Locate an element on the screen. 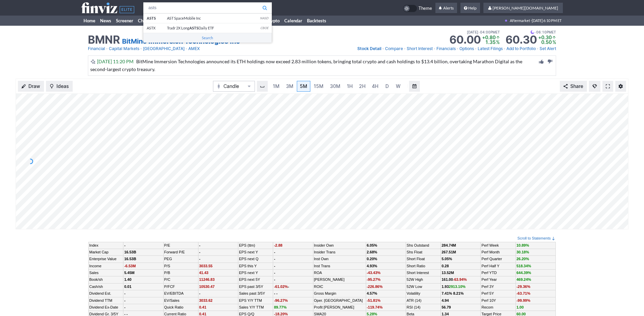 The width and height of the screenshot is (644, 316). a: News is located at coordinates (106, 21).